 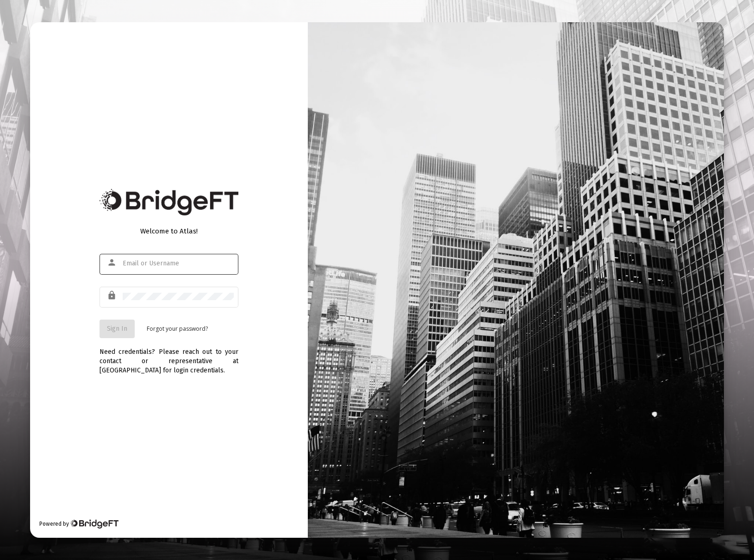 I want to click on input: Email or Username, so click(x=179, y=264).